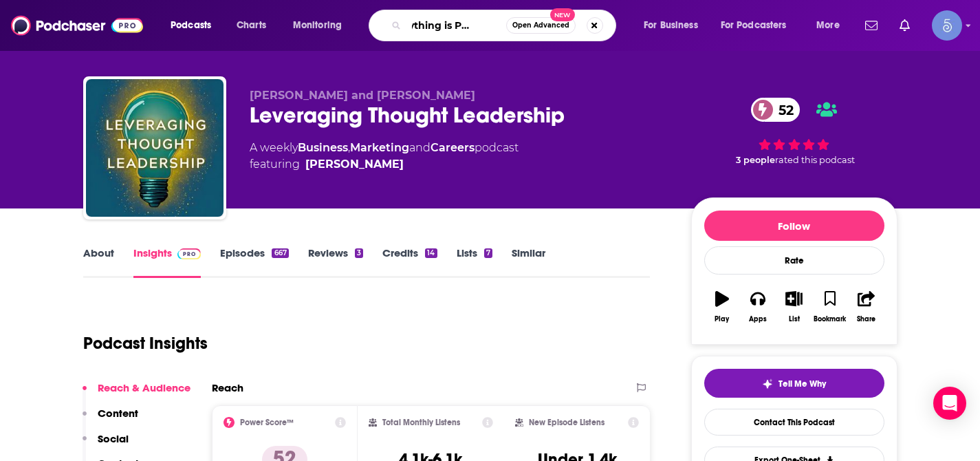  What do you see at coordinates (722, 319) in the screenshot?
I see `div: Play` at bounding box center [722, 319].